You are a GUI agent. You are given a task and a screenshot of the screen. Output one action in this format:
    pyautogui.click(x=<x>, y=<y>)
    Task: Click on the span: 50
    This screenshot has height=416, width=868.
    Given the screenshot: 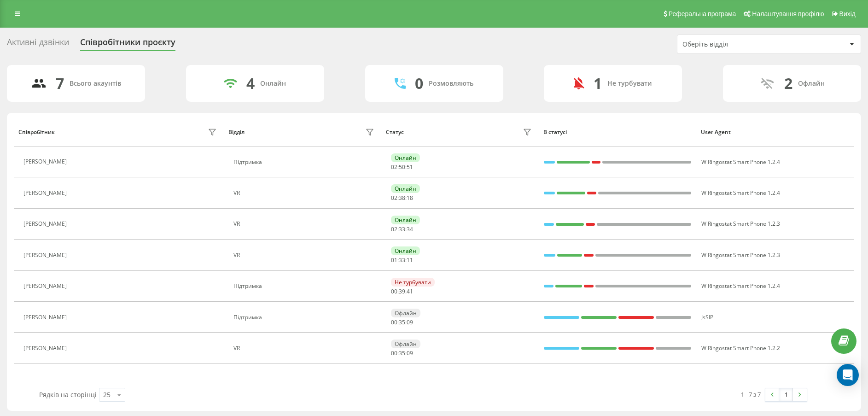 What is the action you would take?
    pyautogui.click(x=402, y=167)
    